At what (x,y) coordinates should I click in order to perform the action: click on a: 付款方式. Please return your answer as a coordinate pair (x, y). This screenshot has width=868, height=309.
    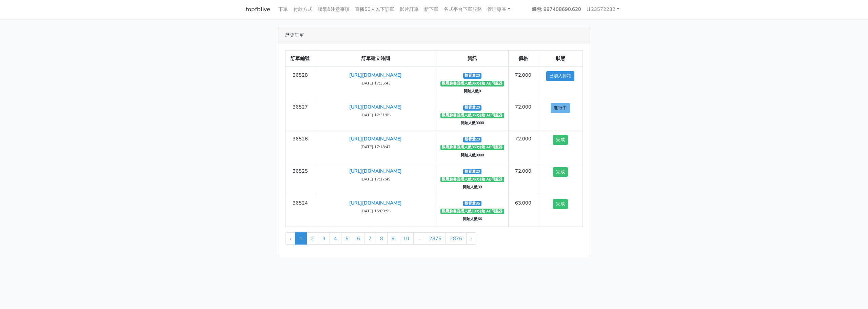
    Looking at the image, I should click on (303, 9).